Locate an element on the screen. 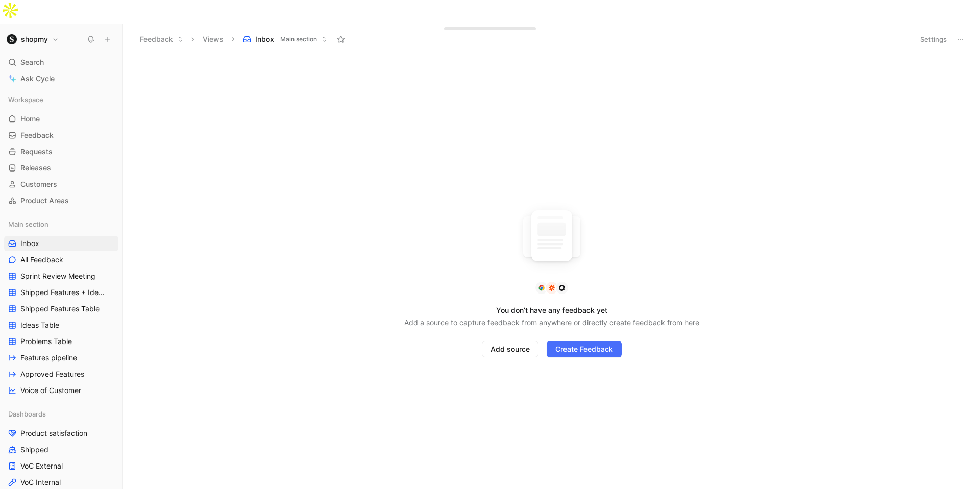 The width and height of the screenshot is (980, 489). div: Workspace is located at coordinates (62, 100).